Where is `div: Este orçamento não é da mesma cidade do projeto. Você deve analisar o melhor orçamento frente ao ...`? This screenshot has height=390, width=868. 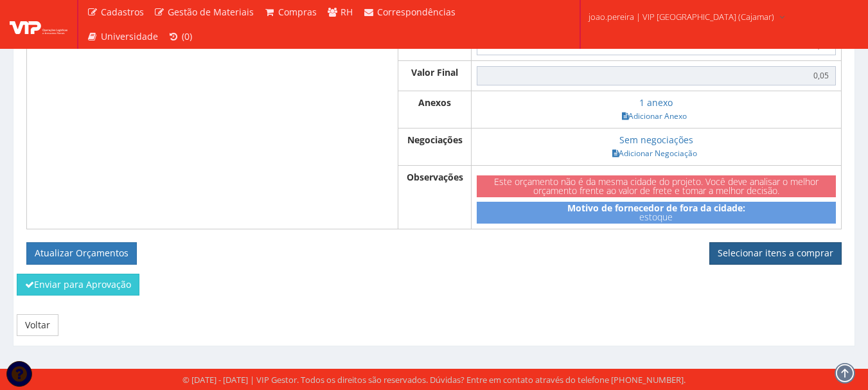
div: Este orçamento não é da mesma cidade do projeto. Você deve analisar o melhor orçamento frente ao ... is located at coordinates (656, 186).